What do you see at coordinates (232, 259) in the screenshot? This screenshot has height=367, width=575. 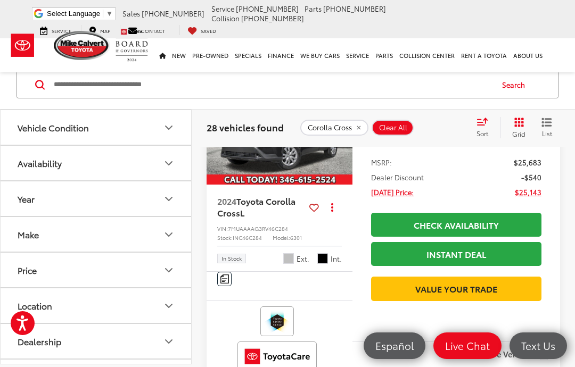 I see `span: In Stock` at bounding box center [232, 259].